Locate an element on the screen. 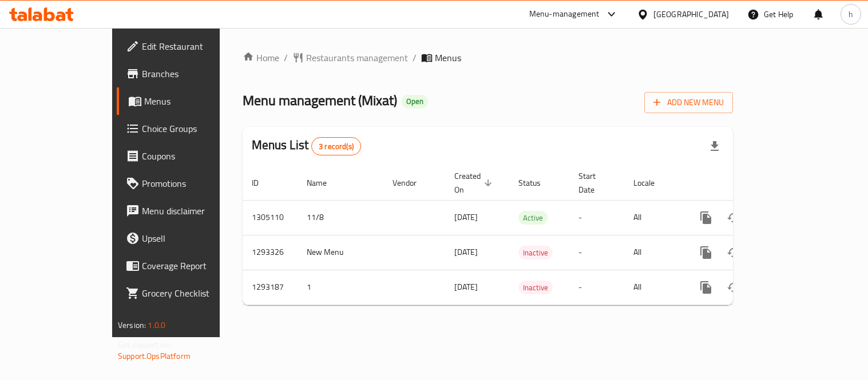  a: Upsell is located at coordinates (187, 238).